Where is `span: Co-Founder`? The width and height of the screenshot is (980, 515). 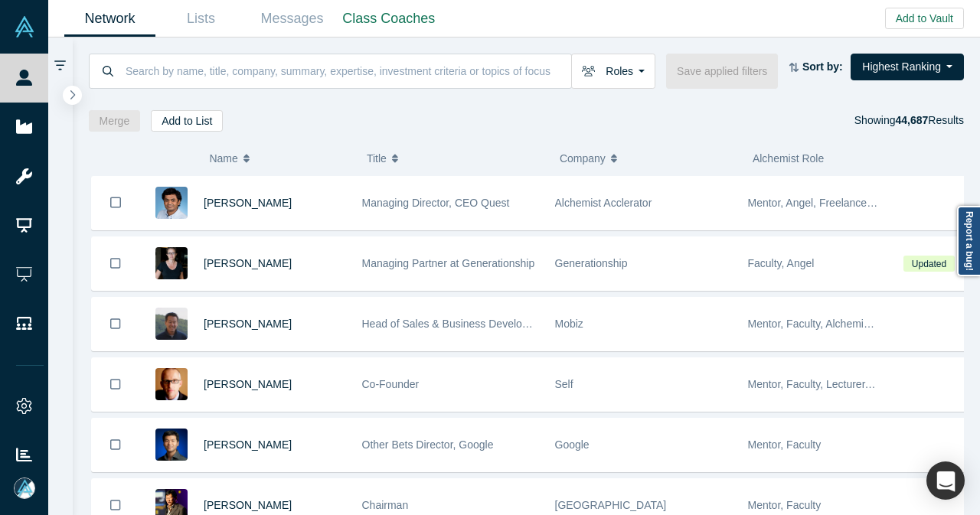 span: Co-Founder is located at coordinates (390, 385).